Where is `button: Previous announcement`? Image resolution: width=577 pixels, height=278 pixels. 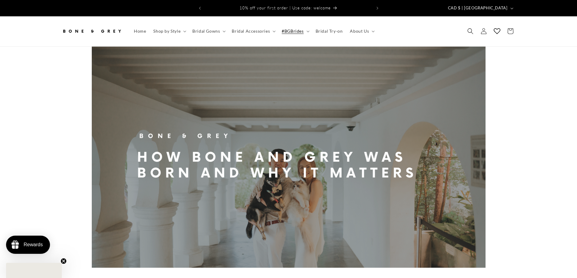 button: Previous announcement is located at coordinates (200, 8).